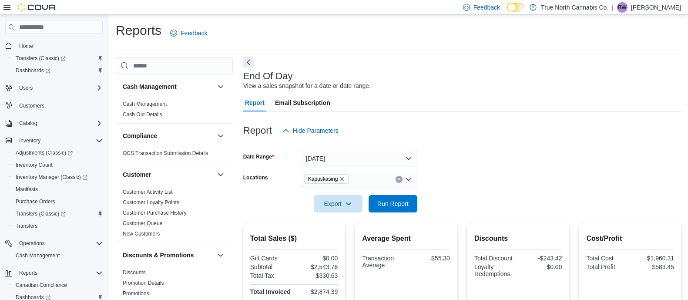  I want to click on div: $1,960.31, so click(652, 258).